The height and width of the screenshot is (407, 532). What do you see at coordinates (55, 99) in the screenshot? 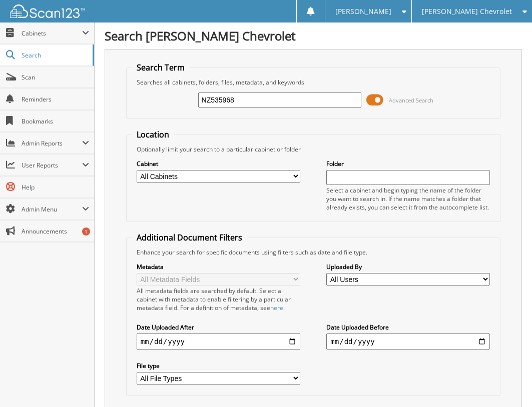
I see `span: Reminders` at bounding box center [55, 99].